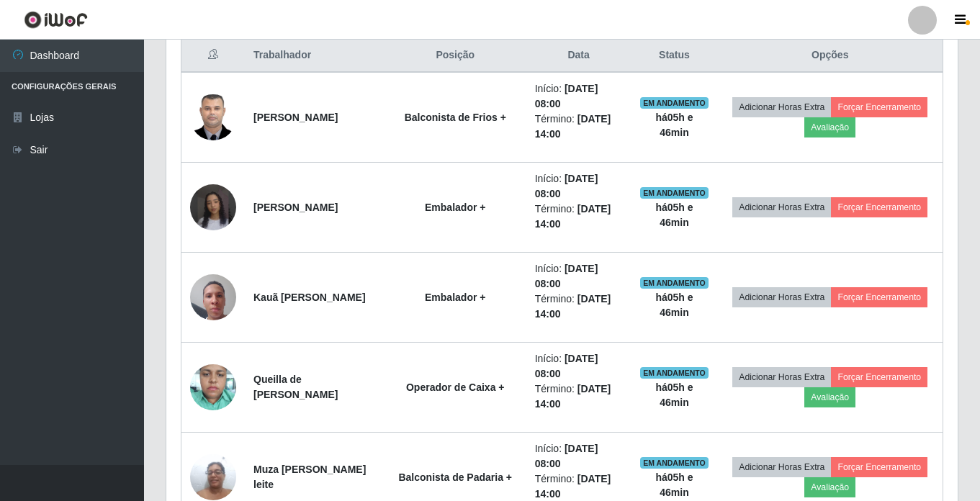 The width and height of the screenshot is (980, 501). Describe the element at coordinates (830, 56) in the screenshot. I see `th: Opções` at that location.